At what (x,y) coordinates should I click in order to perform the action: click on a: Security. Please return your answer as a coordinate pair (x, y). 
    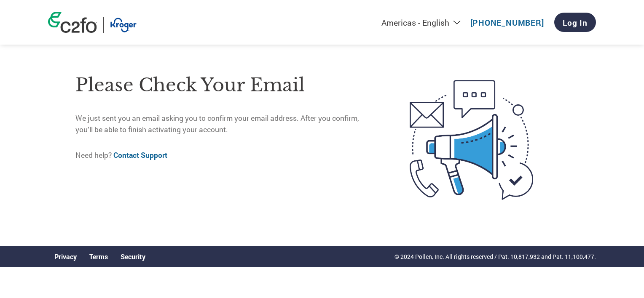
    Looking at the image, I should click on (133, 256).